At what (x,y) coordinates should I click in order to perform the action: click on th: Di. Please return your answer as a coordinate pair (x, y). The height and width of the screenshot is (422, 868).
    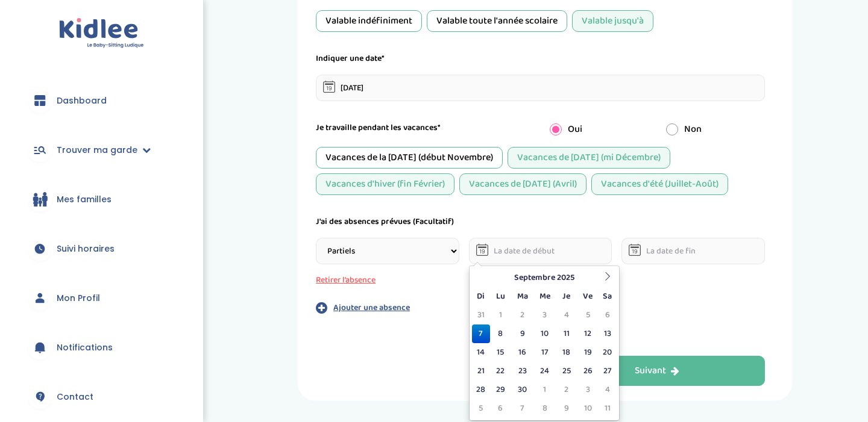
    Looking at the image, I should click on (481, 297).